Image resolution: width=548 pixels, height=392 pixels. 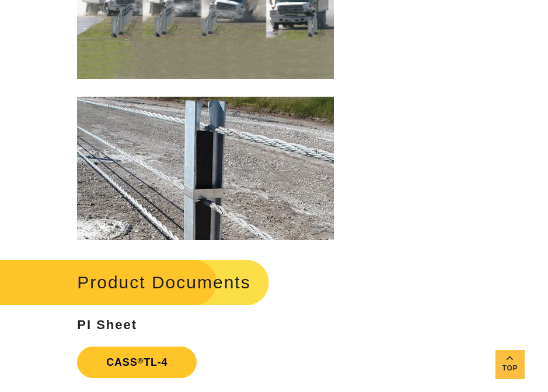 What do you see at coordinates (107, 324) in the screenshot?
I see `strong: PI Sheet` at bounding box center [107, 324].